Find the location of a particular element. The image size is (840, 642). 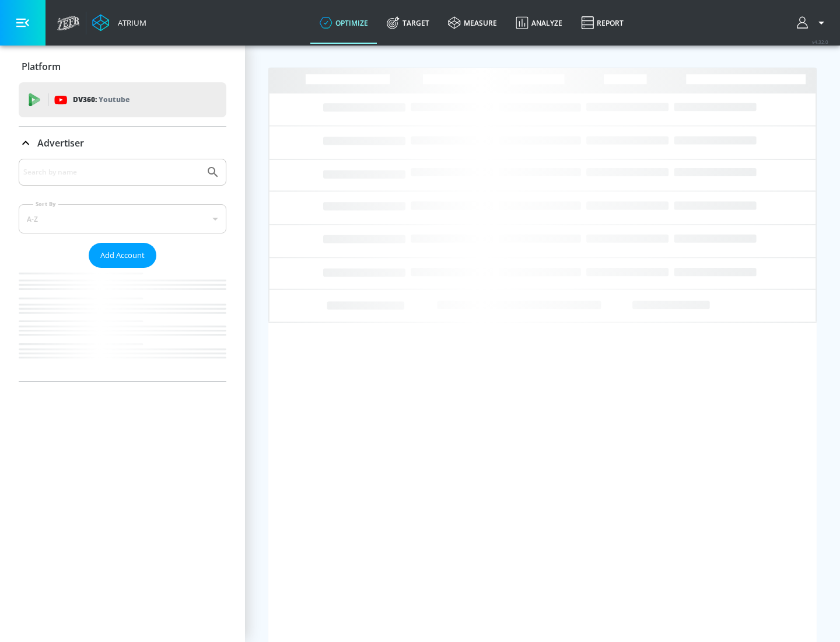

a: Target is located at coordinates (408, 23).